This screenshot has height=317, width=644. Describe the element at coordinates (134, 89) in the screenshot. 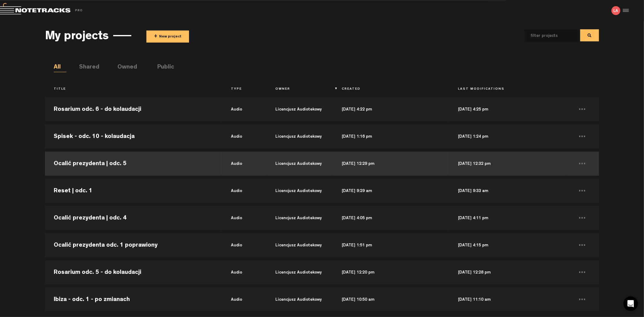

I see `th: Title` at that location.